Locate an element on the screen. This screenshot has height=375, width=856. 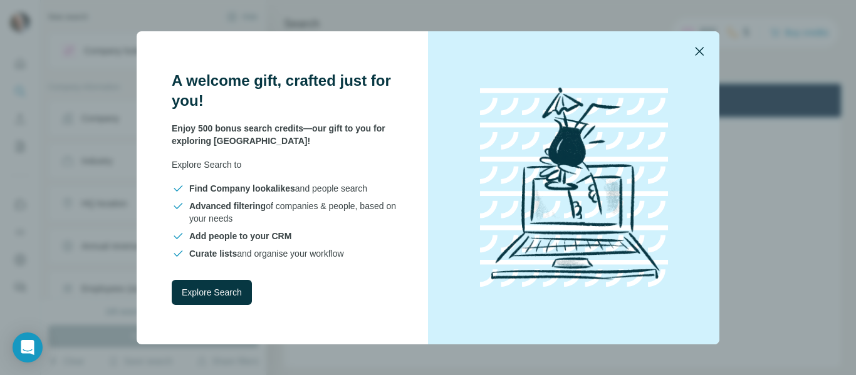
span: Find Company lookalikes is located at coordinates (242, 189).